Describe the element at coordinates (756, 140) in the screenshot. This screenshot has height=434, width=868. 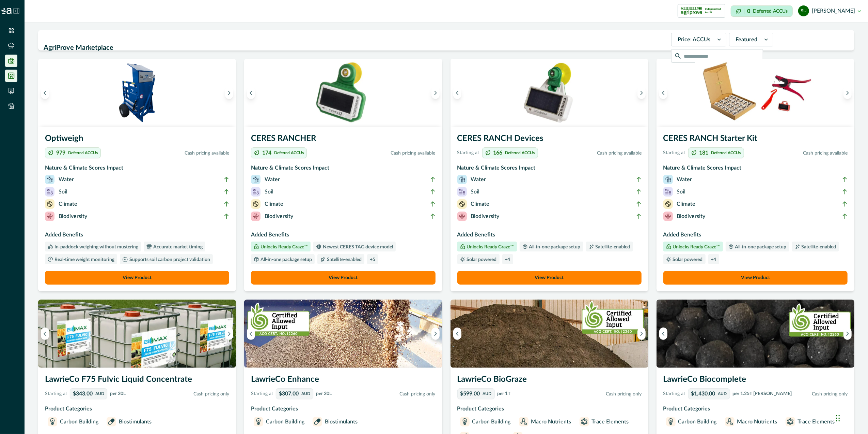
I see `h3: CERES RANCH Starter Kit` at that location.